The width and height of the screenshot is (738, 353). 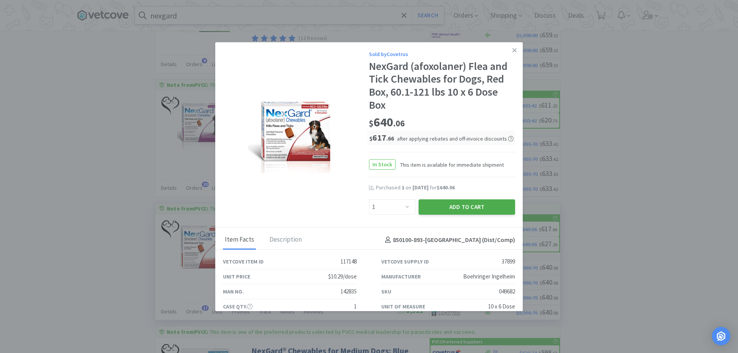 What do you see at coordinates (467, 207) in the screenshot?
I see `button: Add to Cart` at bounding box center [467, 207].